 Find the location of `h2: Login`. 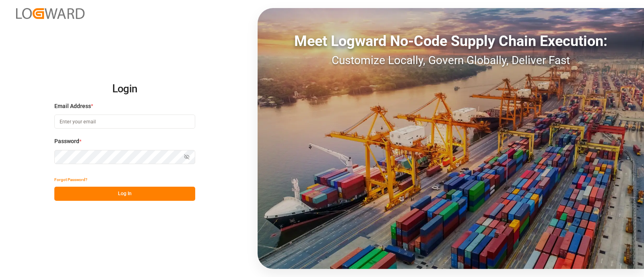

h2: Login is located at coordinates (125, 89).